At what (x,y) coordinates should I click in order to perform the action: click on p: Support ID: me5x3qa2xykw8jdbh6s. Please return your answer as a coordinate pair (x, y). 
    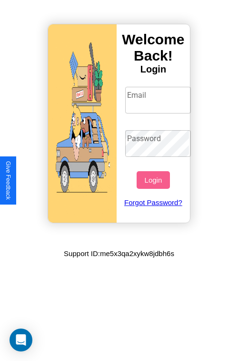
    Looking at the image, I should click on (119, 253).